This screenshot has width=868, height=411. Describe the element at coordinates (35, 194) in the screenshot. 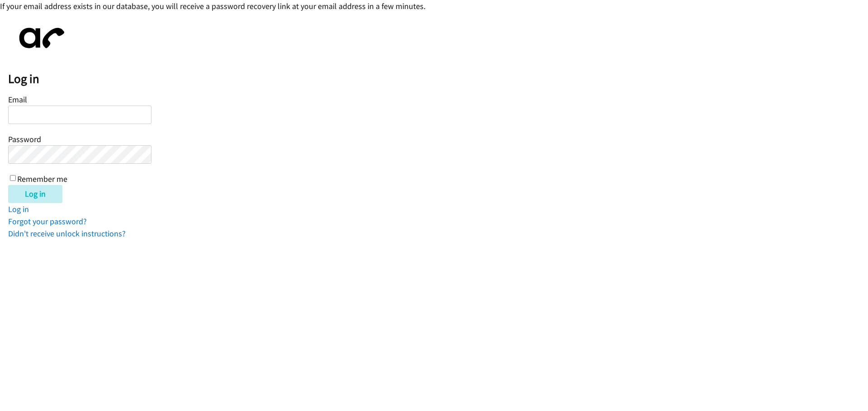

I see `input: Log in` at that location.